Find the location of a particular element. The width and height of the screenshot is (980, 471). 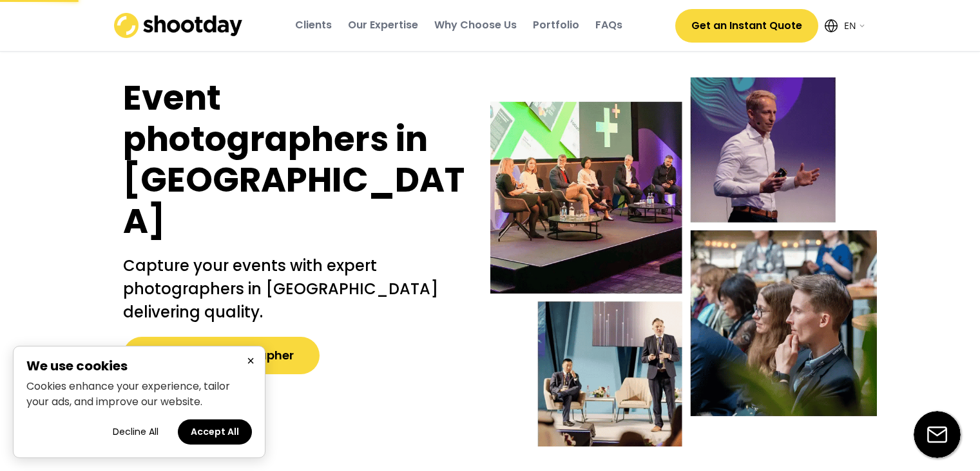

div: Portfolio is located at coordinates (556, 25).